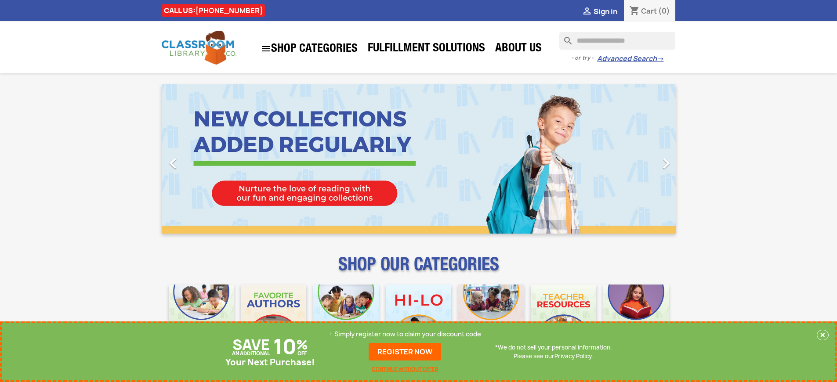  Describe the element at coordinates (309, 49) in the screenshot. I see `a: SHOP CATEGORIES` at that location.